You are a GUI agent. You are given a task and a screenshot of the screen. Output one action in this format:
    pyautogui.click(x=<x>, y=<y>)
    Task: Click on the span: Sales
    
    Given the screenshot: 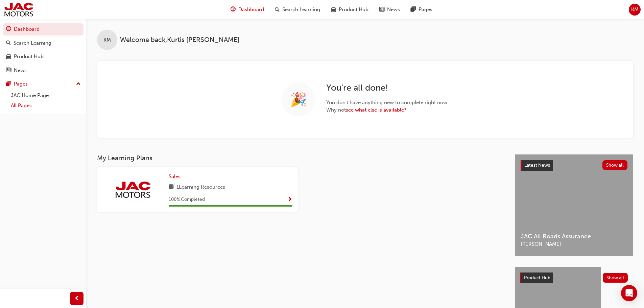 What is the action you would take?
    pyautogui.click(x=175, y=177)
    